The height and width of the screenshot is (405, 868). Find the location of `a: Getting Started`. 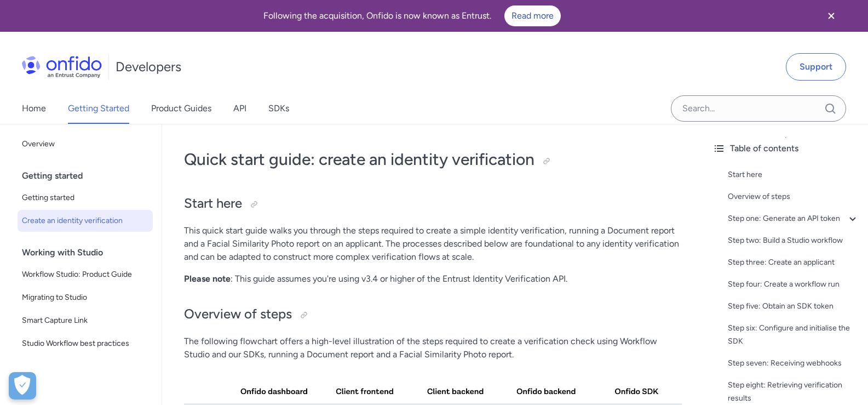

a: Getting Started is located at coordinates (99, 108).